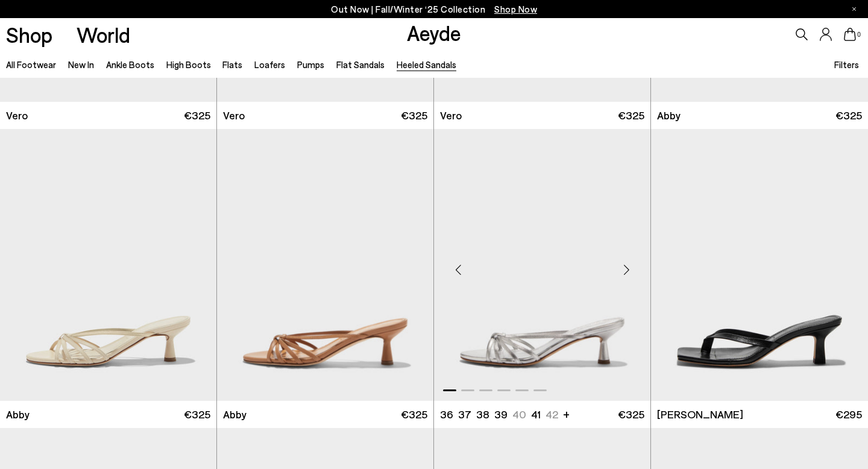 The image size is (868, 469). What do you see at coordinates (81, 65) in the screenshot?
I see `a: New In` at bounding box center [81, 65].